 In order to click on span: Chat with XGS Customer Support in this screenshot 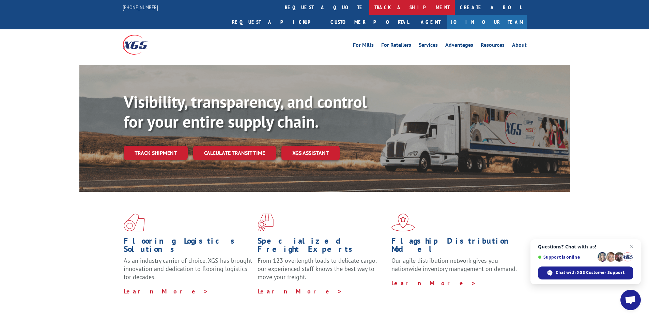, I will do `click(590, 272)`.